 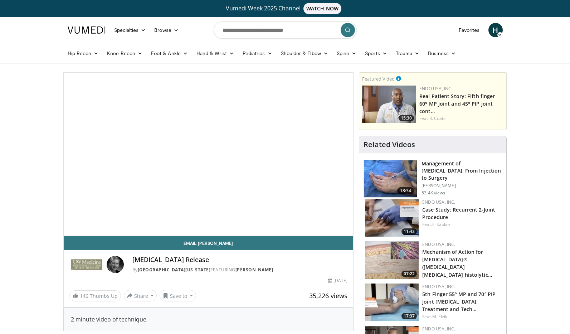 I want to click on span: 146, so click(x=84, y=296).